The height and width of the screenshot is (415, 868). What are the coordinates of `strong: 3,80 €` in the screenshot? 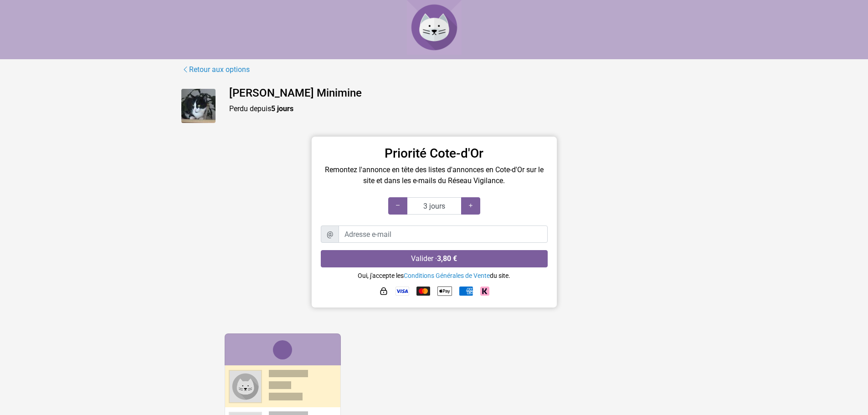 It's located at (447, 259).